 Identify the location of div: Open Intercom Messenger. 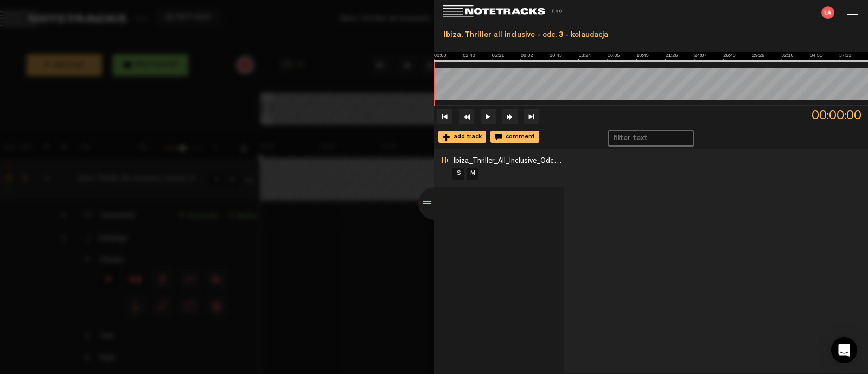
(844, 350).